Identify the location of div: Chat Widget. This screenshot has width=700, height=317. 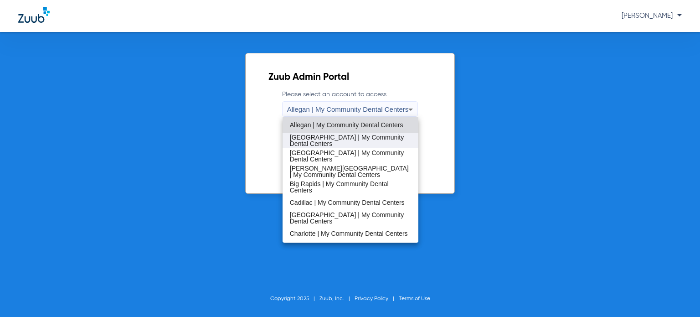
(677, 295).